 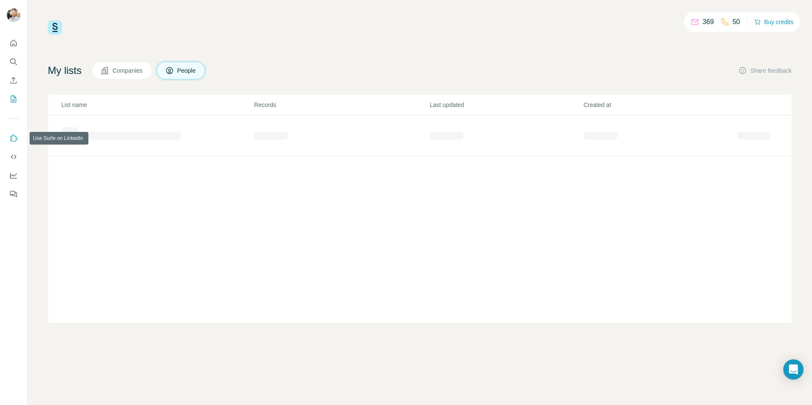 I want to click on p: Last updated, so click(x=506, y=105).